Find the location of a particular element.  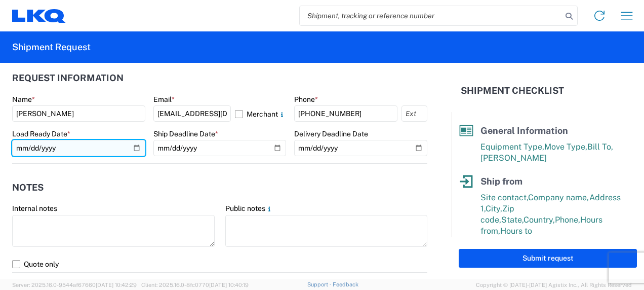

span: City, is located at coordinates (493, 208).